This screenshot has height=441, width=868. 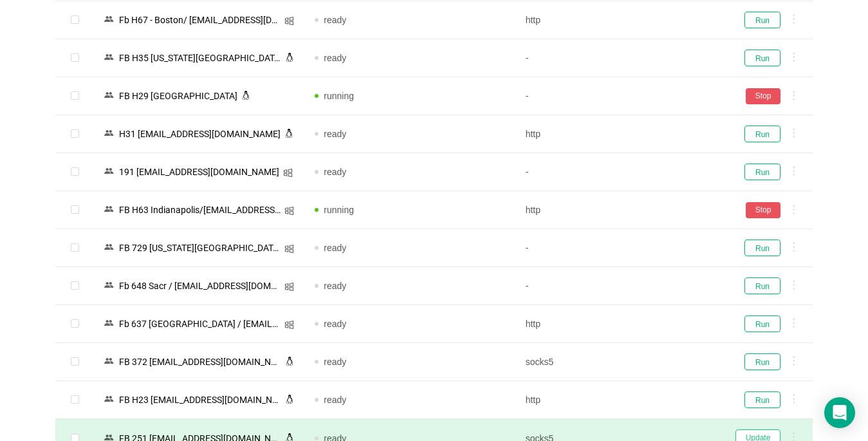 I want to click on div: Open Intercom Messenger, so click(x=840, y=412).